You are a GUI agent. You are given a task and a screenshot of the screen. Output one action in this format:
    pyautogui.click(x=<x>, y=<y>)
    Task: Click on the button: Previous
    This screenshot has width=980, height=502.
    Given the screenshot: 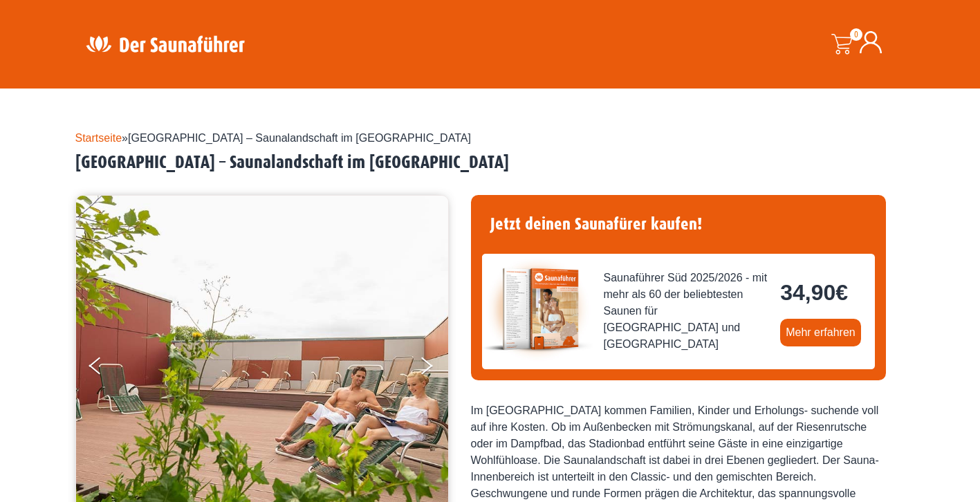 What is the action you would take?
    pyautogui.click(x=106, y=369)
    